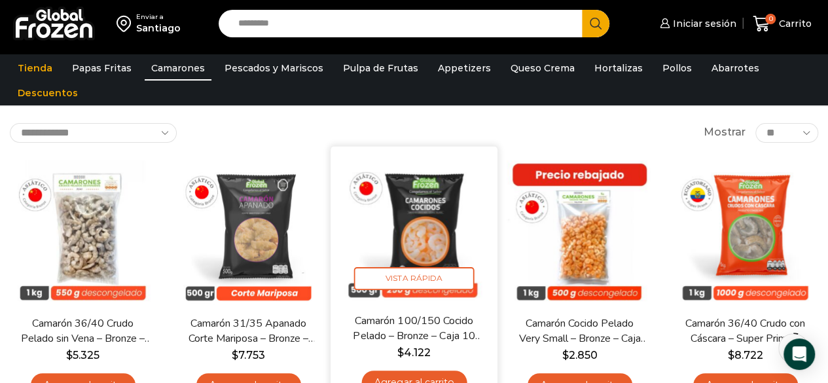 The image size is (828, 383). I want to click on a: Camarón 31/35 Apanado Corte Mariposa – Bronze – Caja 5 kg, so click(248, 331).